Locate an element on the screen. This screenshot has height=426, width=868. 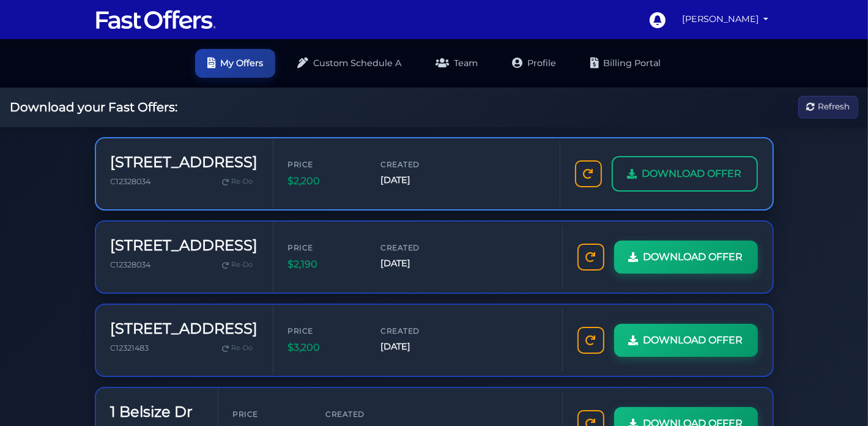
h3: 1 Belsize Dr is located at coordinates (151, 412).